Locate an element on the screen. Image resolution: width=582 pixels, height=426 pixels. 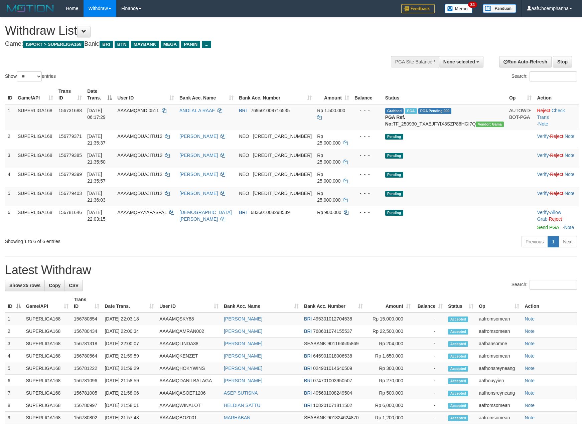
th: Game/API: activate to sort column ascending is located at coordinates (47, 303).